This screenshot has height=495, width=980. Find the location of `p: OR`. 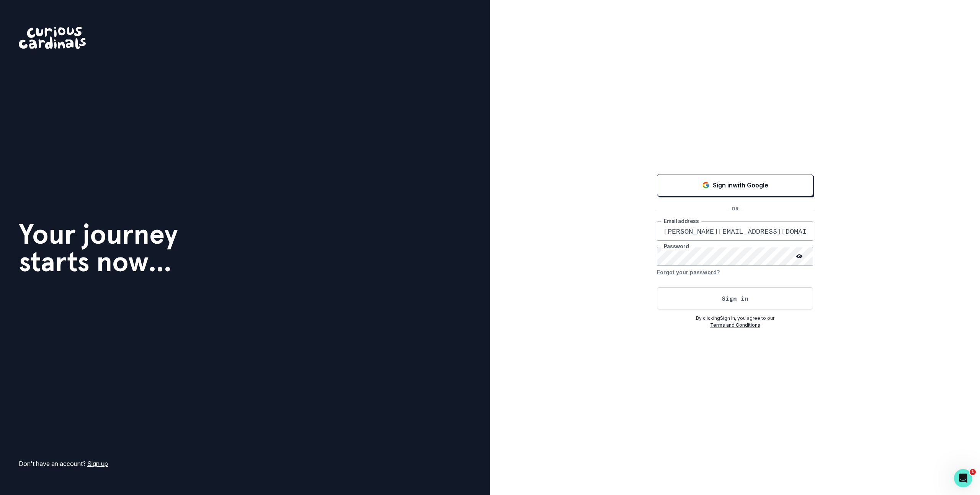

p: OR is located at coordinates (735, 209).